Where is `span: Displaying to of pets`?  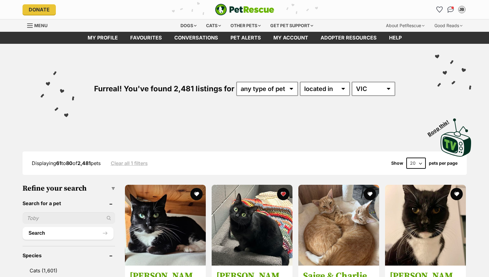
span: Displaying to of pets is located at coordinates (66, 163).